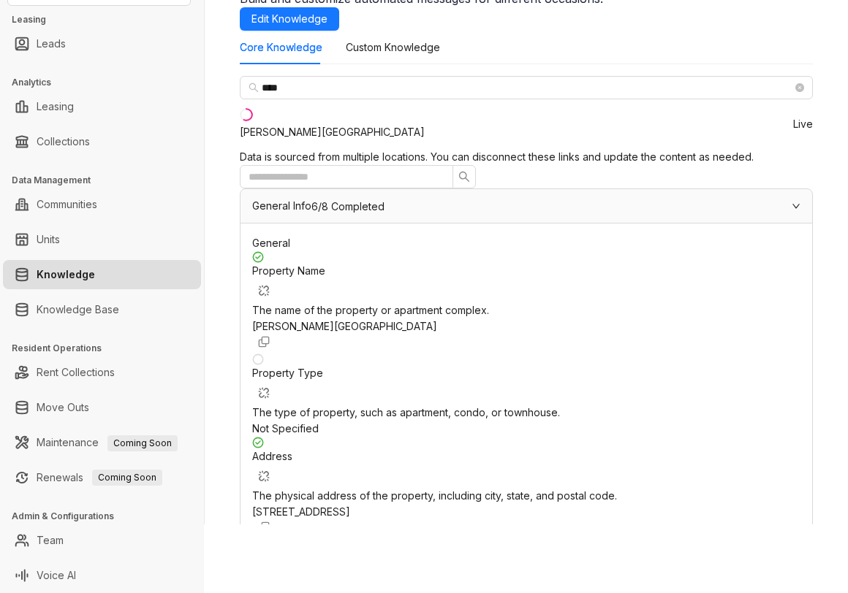 The height and width of the screenshot is (593, 848). Describe the element at coordinates (281, 47) in the screenshot. I see `div: Core Knowledge` at that location.